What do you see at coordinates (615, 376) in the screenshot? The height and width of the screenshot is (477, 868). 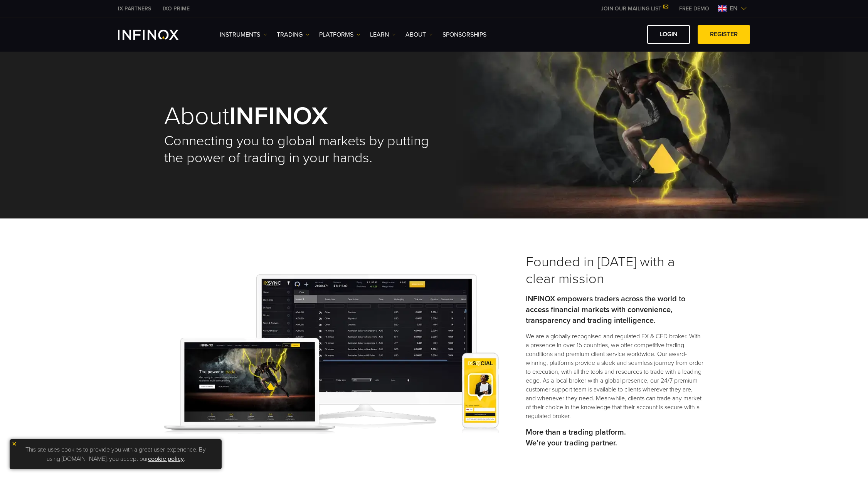 I see `p: We are a globally recognised and regulated FX & CFD broker. With a presence in over 15 countries,...` at bounding box center [615, 376].